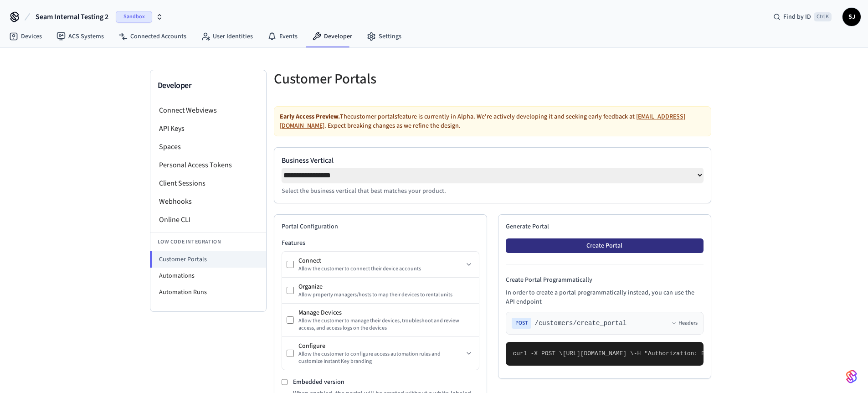 The image size is (868, 393). What do you see at coordinates (386, 313) in the screenshot?
I see `div: Manage Devices` at bounding box center [386, 313].